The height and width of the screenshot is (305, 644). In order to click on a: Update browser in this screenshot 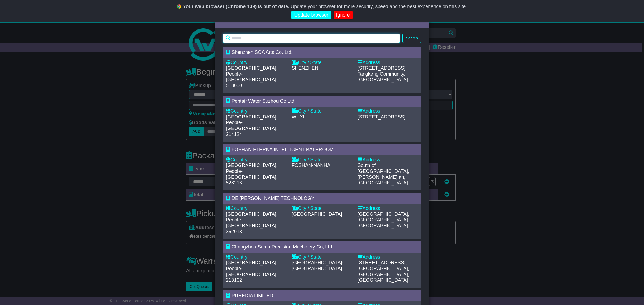, I will do `click(311, 15)`.